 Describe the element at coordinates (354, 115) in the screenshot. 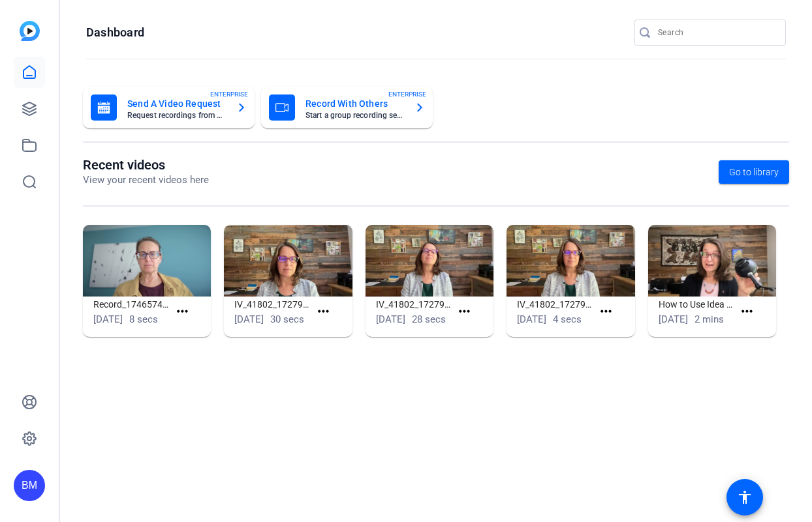

I see `mat-card-subtitle: Start a group recording session` at that location.